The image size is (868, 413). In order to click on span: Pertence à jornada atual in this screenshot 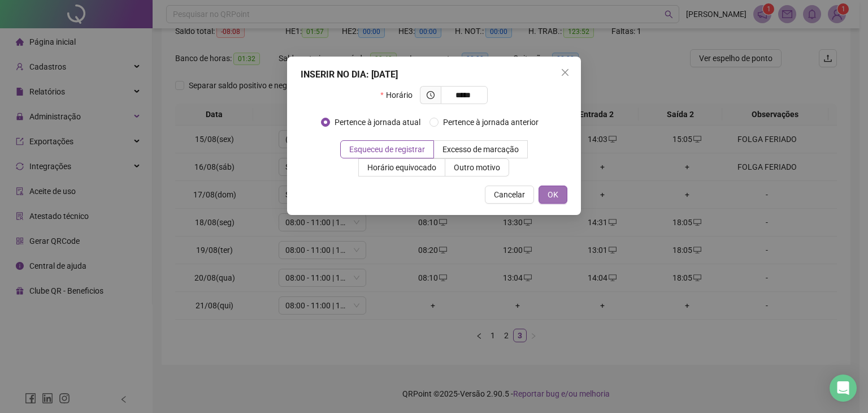, I will do `click(377, 122)`.